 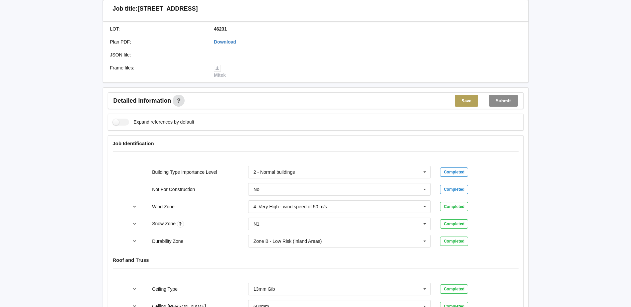 What do you see at coordinates (125, 9) in the screenshot?
I see `h3: Job title:` at bounding box center [125, 9].